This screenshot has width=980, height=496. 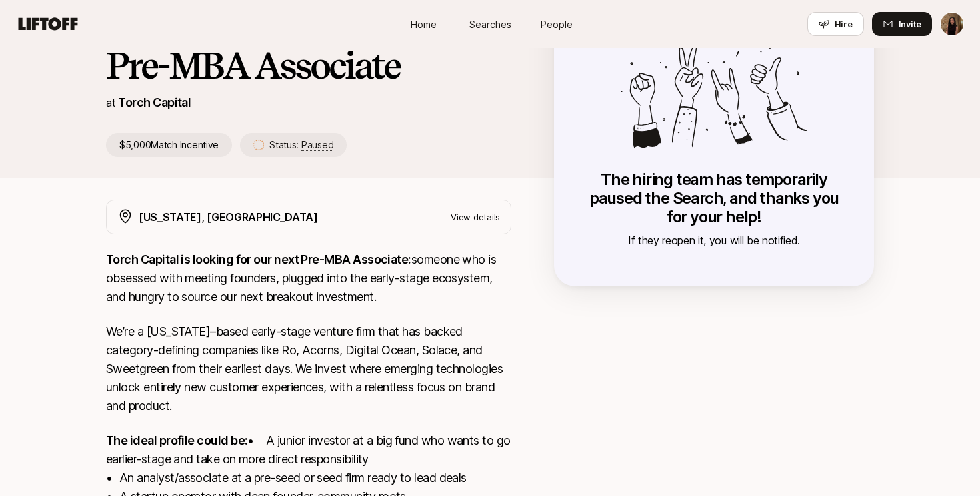 What do you see at coordinates (952, 24) in the screenshot?
I see `img: Madeline Song` at bounding box center [952, 24].